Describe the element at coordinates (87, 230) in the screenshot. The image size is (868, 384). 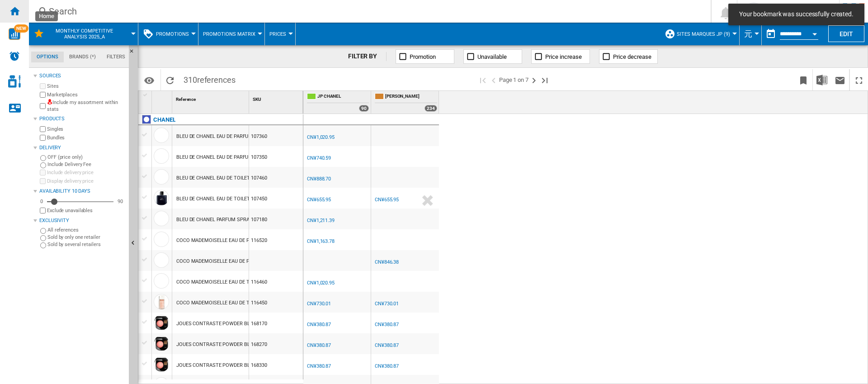
I see `label: All references` at that location.